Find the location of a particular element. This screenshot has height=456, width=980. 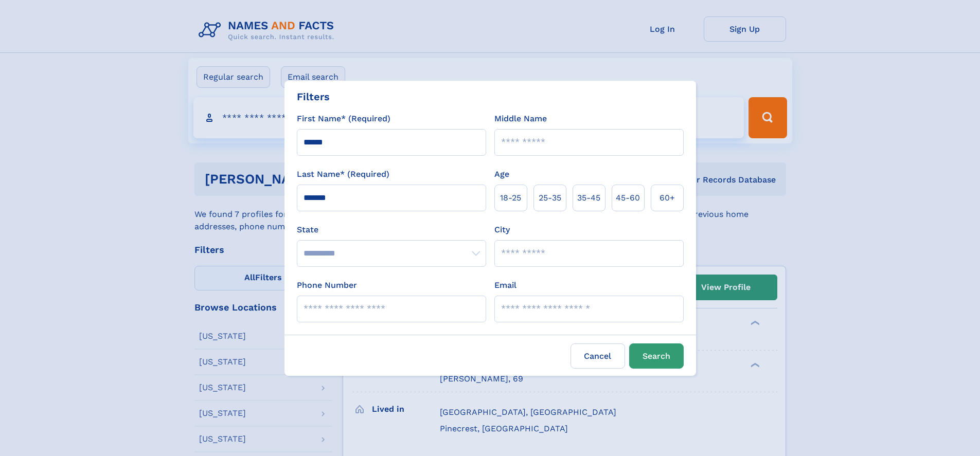

label: City is located at coordinates (502, 230).